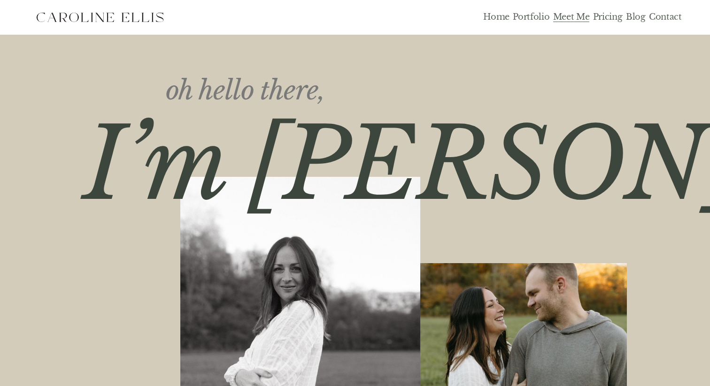 The width and height of the screenshot is (710, 386). What do you see at coordinates (531, 17) in the screenshot?
I see `a: Portfolio` at bounding box center [531, 17].